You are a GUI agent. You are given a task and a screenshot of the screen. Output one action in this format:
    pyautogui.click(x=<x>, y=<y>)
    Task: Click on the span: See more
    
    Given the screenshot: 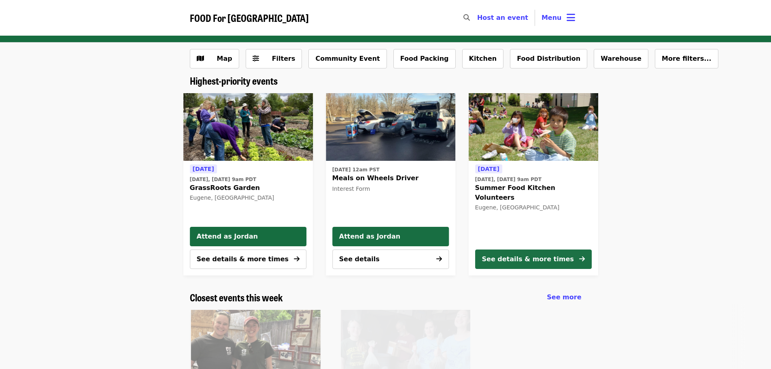 What is the action you would take?
    pyautogui.click(x=564, y=297)
    